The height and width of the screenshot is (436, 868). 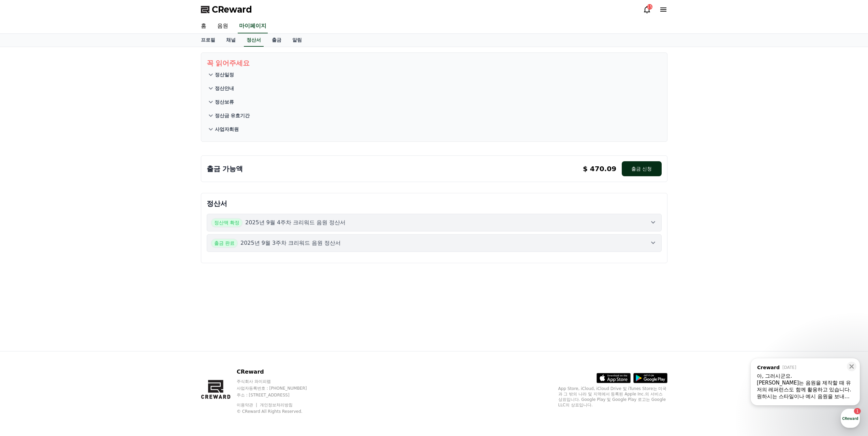 I want to click on p: © CReward All Rights Reserved., so click(x=278, y=411).